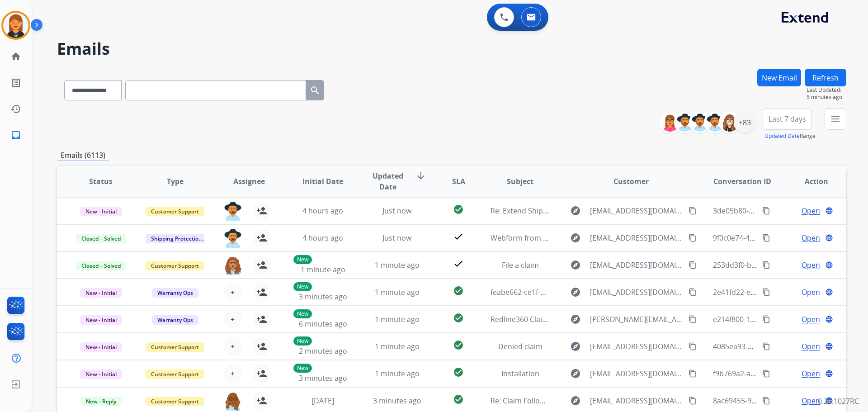  What do you see at coordinates (83, 155) in the screenshot?
I see `p: Emails (6113)` at bounding box center [83, 155].